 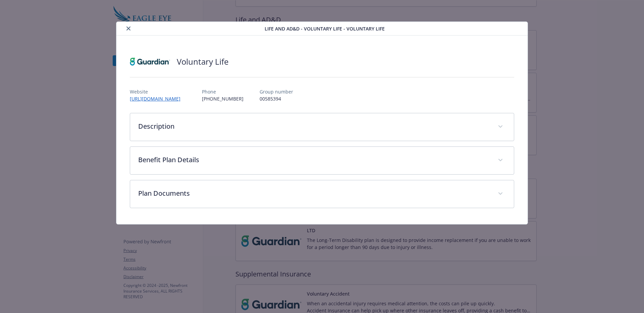 What do you see at coordinates (150, 61) in the screenshot?
I see `img: Guardian` at bounding box center [150, 61].